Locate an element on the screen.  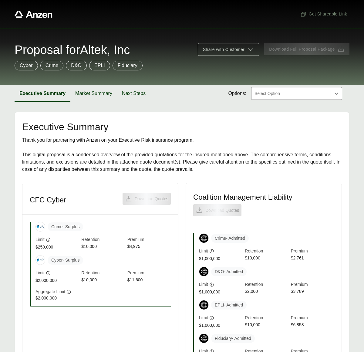
span: Share with Customer is located at coordinates (224, 49).